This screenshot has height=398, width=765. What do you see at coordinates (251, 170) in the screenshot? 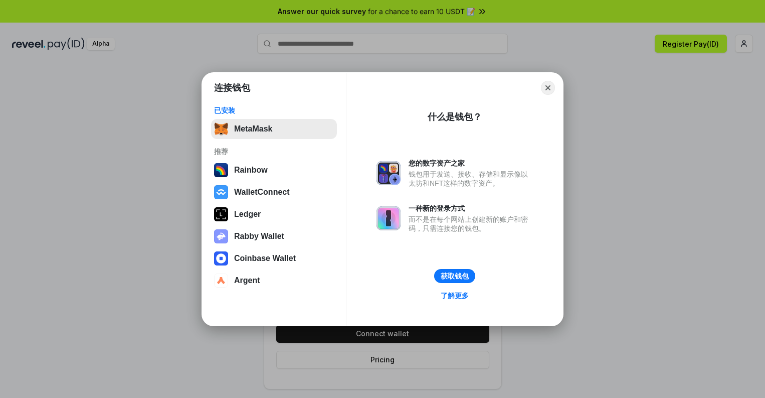
I see `div: Rainbow` at bounding box center [251, 170].